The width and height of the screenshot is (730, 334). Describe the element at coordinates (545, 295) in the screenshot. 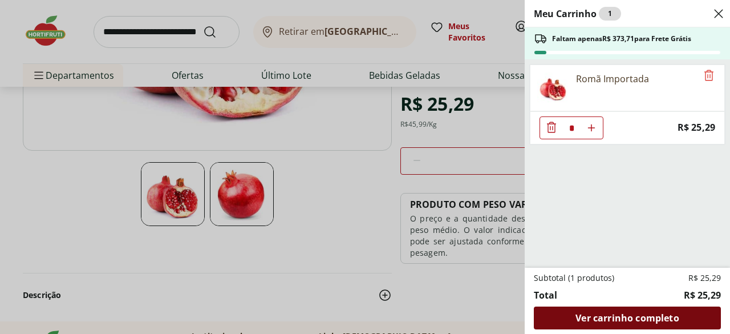

I see `span: Total` at that location.